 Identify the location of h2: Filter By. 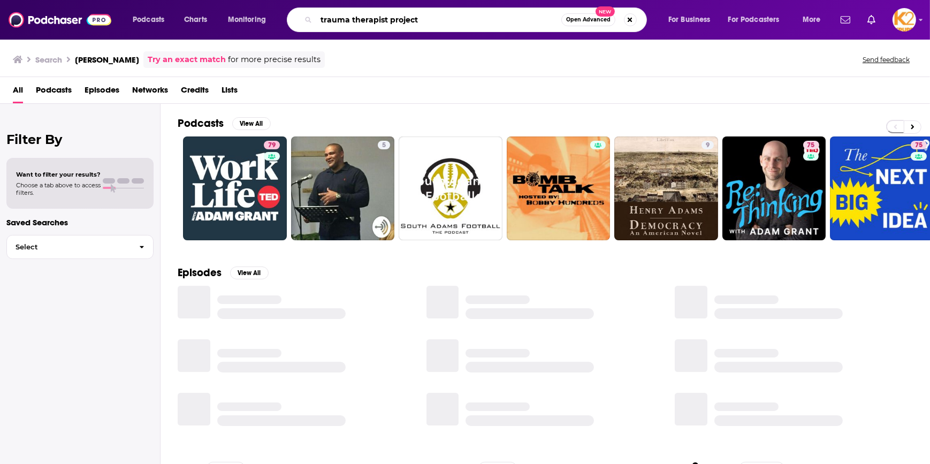
(80, 139).